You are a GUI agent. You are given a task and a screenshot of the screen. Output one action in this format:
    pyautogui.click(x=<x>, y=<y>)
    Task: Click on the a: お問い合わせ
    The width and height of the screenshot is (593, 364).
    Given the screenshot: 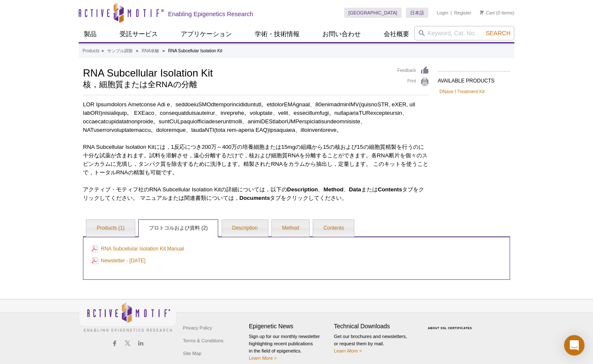 What is the action you would take?
    pyautogui.click(x=342, y=34)
    